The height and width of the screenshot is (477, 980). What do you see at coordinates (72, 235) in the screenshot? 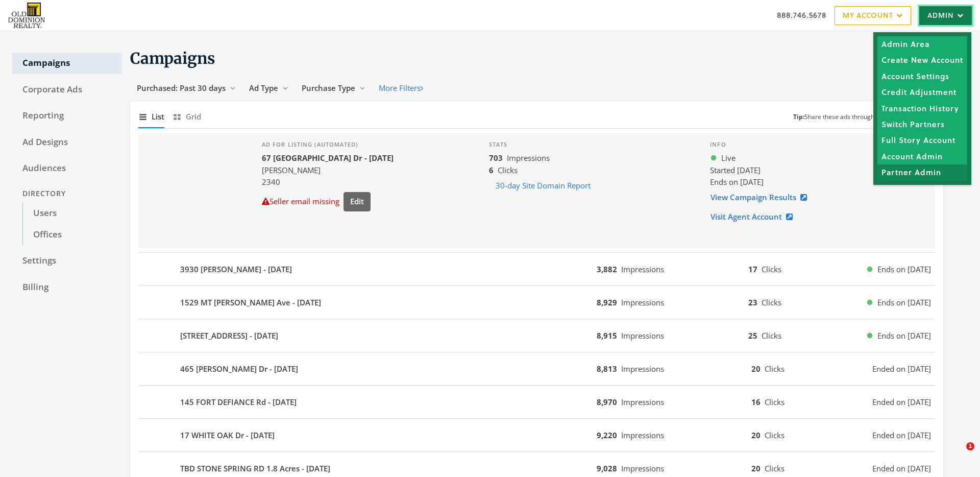
I see `a: Offices` at bounding box center [72, 235].